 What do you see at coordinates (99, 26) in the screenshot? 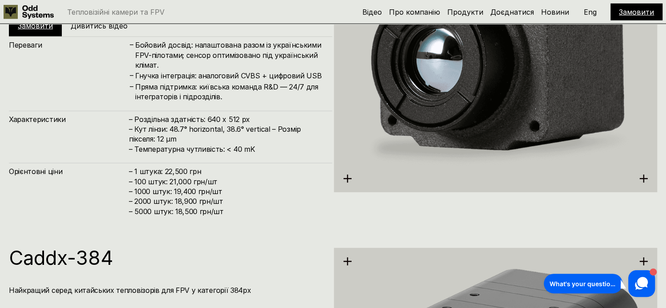
I see `h5: Дивитись відео` at bounding box center [99, 26].